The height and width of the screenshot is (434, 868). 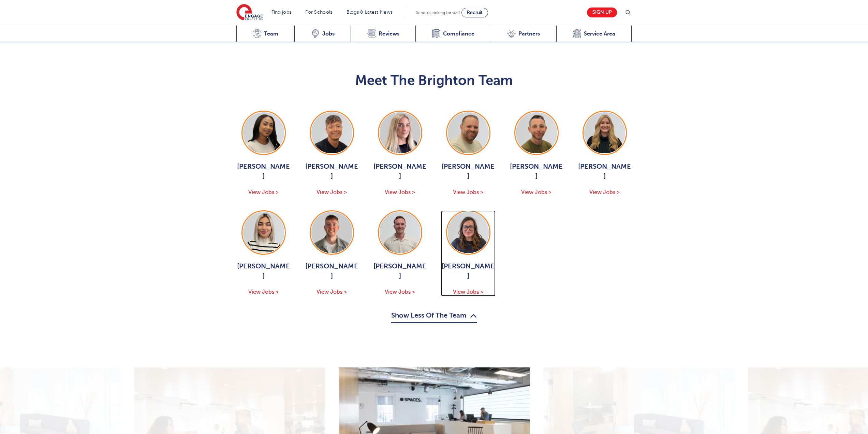 I want to click on img: Gemma White, so click(x=605, y=133).